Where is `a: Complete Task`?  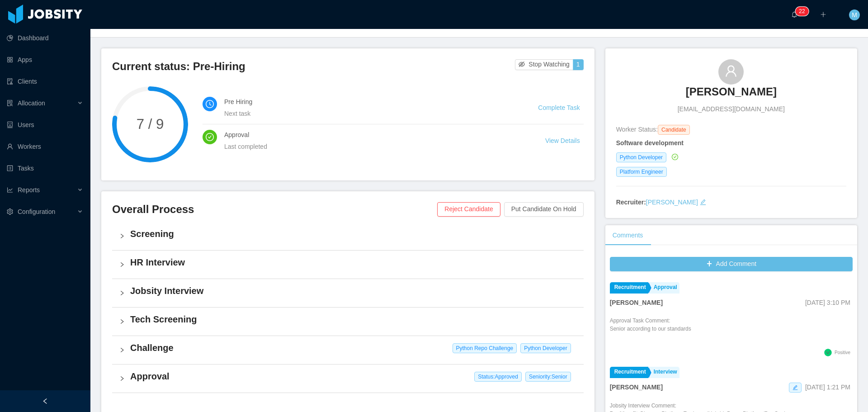 a: Complete Task is located at coordinates (559, 108).